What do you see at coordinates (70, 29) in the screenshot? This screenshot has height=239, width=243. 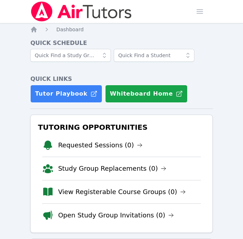 I see `a: Dashboard` at bounding box center [70, 29].